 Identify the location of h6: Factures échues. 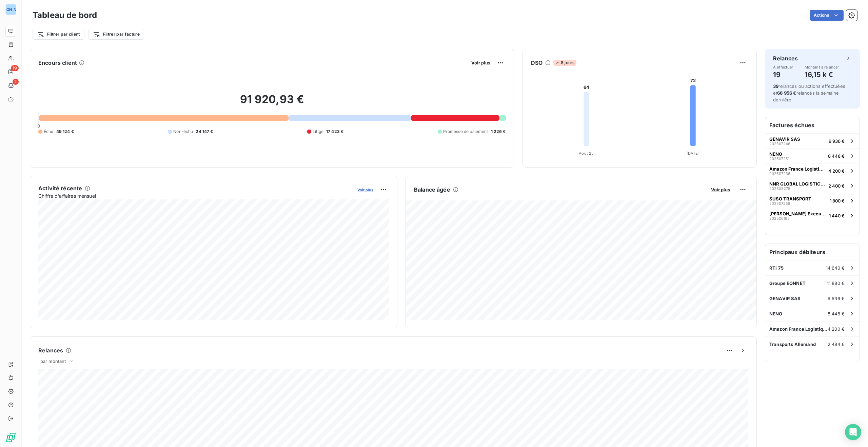
(812, 125).